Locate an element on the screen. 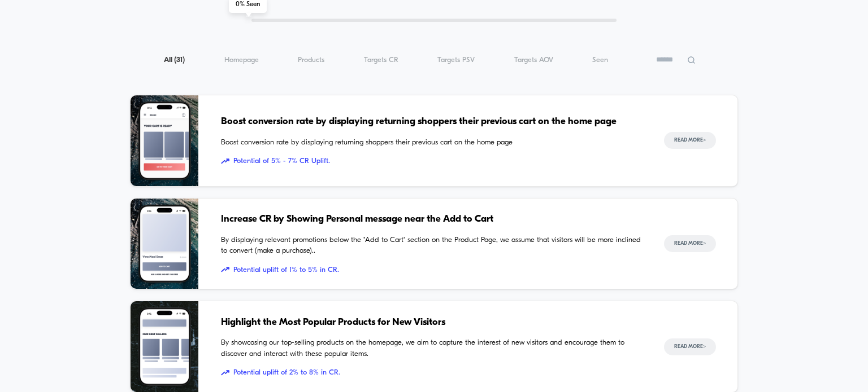  span: ( 31 ) is located at coordinates (180, 60).